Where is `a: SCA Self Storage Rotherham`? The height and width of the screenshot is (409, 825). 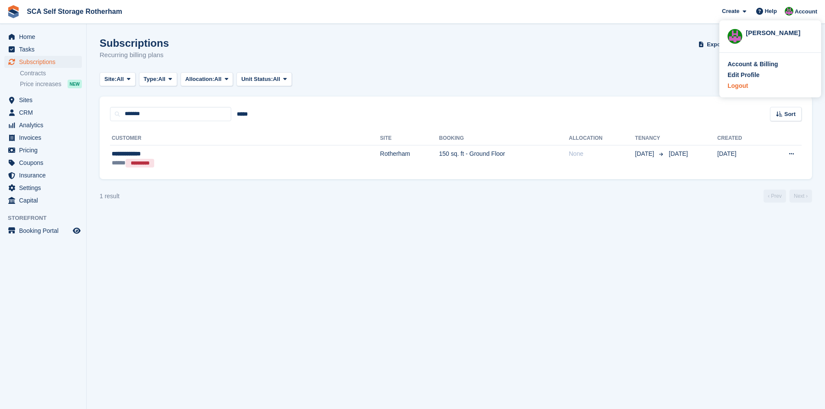
a: SCA Self Storage Rotherham is located at coordinates (75, 11).